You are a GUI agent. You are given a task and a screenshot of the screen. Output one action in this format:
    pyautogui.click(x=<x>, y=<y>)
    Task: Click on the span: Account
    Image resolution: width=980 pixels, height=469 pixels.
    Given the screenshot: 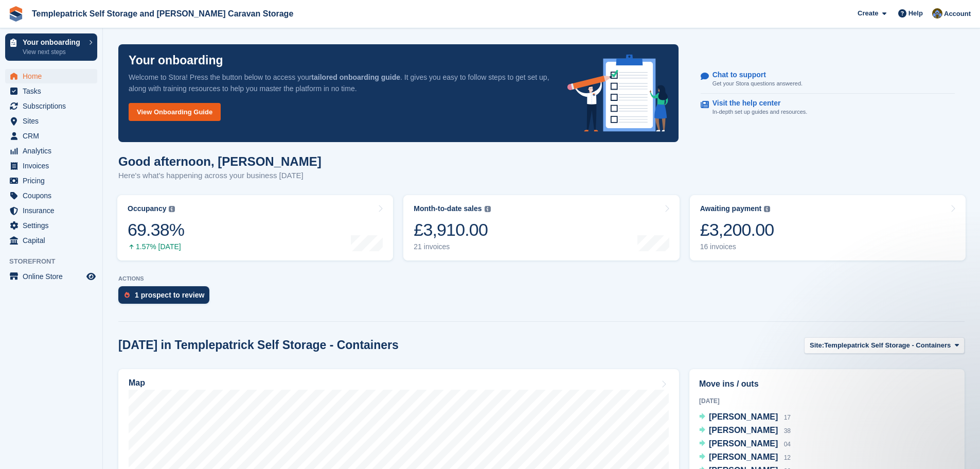 What is the action you would take?
    pyautogui.click(x=958, y=14)
    